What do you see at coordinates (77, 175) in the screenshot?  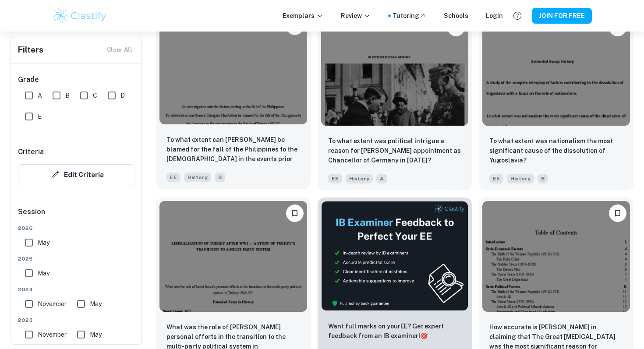 I see `button: Edit Criteria` at bounding box center [77, 175].